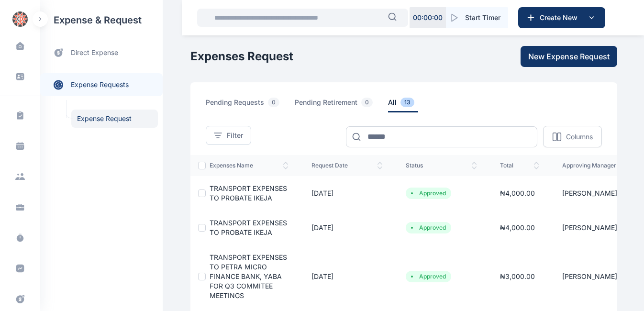 Image resolution: width=644 pixels, height=311 pixels. I want to click on span: 13, so click(407, 102).